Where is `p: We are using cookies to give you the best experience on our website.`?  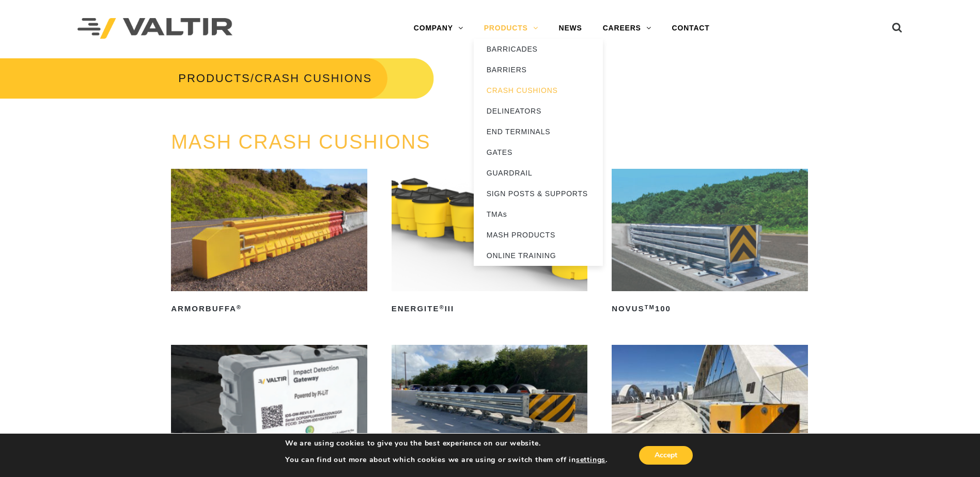 p: We are using cookies to give you the best experience on our website. is located at coordinates (446, 443).